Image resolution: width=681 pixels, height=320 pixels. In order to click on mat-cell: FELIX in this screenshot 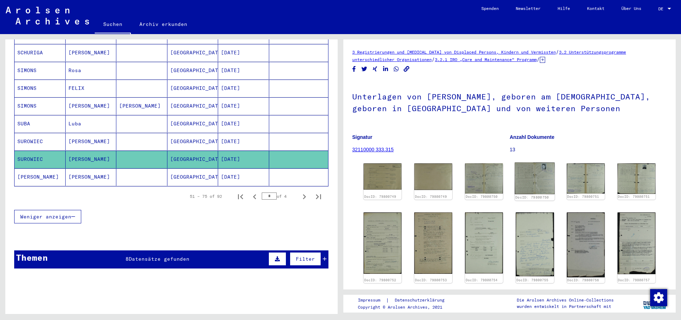, I will do `click(91, 88)`.